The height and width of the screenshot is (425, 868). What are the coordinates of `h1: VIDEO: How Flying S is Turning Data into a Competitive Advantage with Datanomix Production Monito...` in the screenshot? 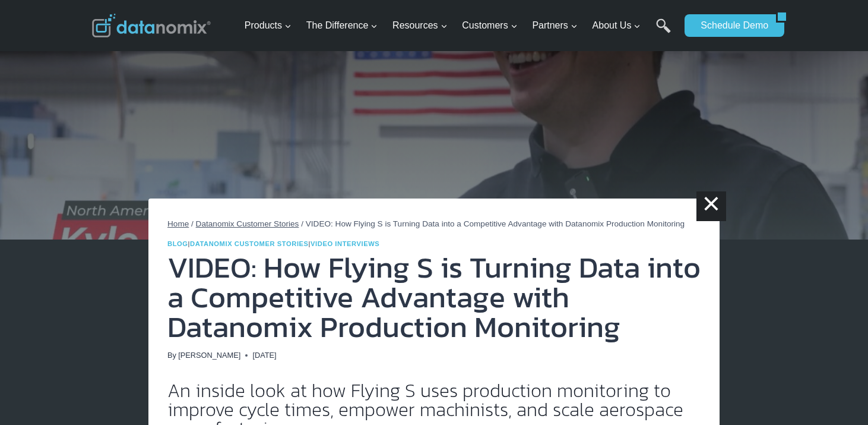 It's located at (434, 297).